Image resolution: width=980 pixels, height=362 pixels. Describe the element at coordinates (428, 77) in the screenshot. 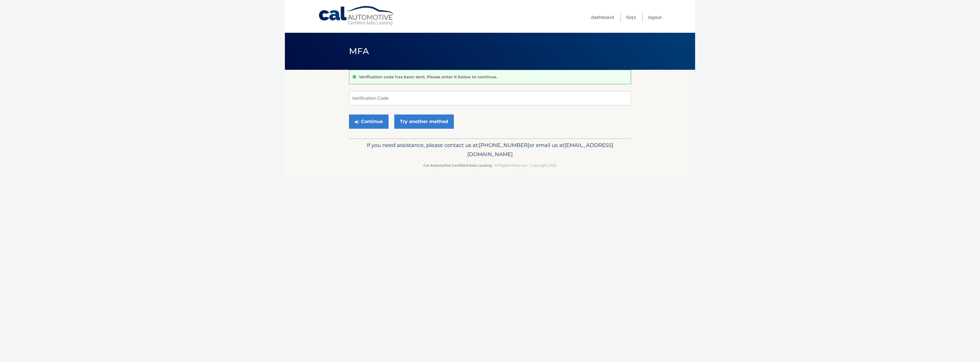

I see `p: Verification code has been sent. Please enter it below to continue.` at that location.